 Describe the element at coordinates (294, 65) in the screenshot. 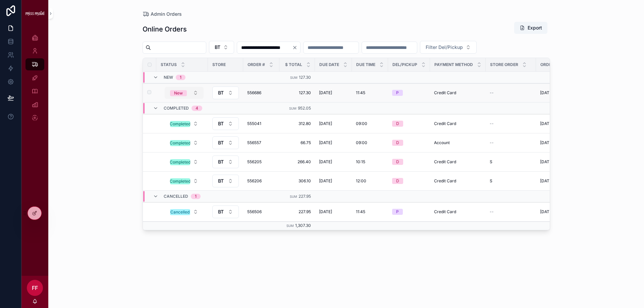

I see `span: $ Total` at that location.